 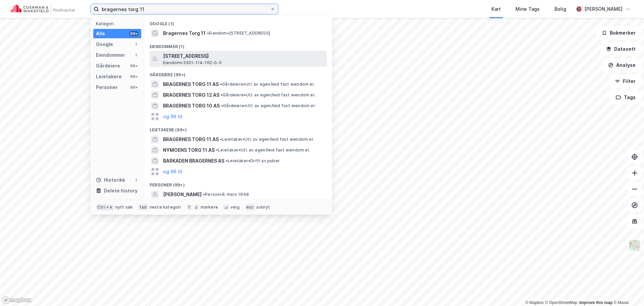 What do you see at coordinates (110, 180) in the screenshot?
I see `div: Historikk` at bounding box center [110, 180].